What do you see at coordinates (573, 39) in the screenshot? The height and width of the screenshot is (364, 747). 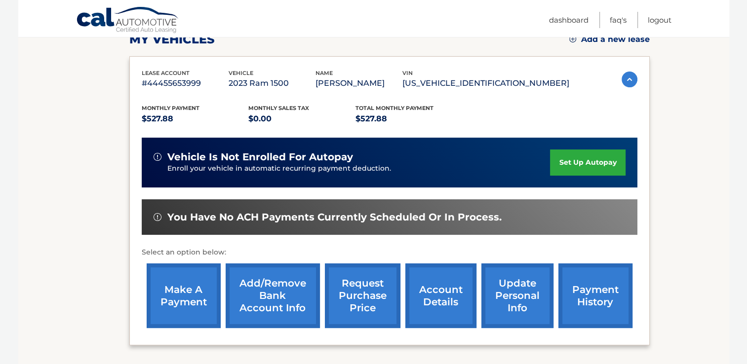 I see `img: add.svg` at bounding box center [573, 39].